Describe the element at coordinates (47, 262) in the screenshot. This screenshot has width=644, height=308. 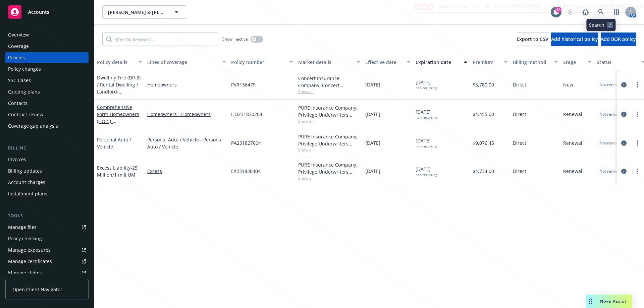
I see `a: Manage certificates` at that location.